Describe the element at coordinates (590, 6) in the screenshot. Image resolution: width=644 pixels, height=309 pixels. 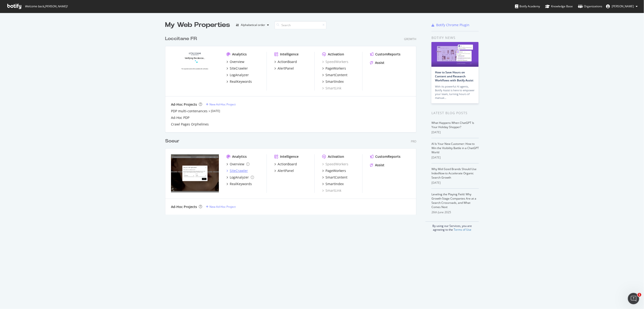
I see `div: Organizations` at that location.